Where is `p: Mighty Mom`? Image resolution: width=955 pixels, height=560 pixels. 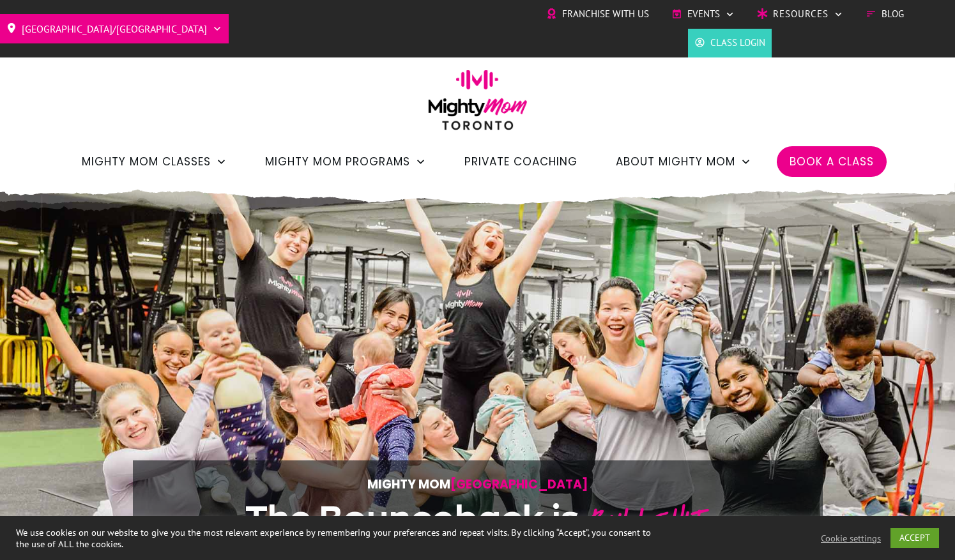 p: Mighty Mom is located at coordinates (478, 484).